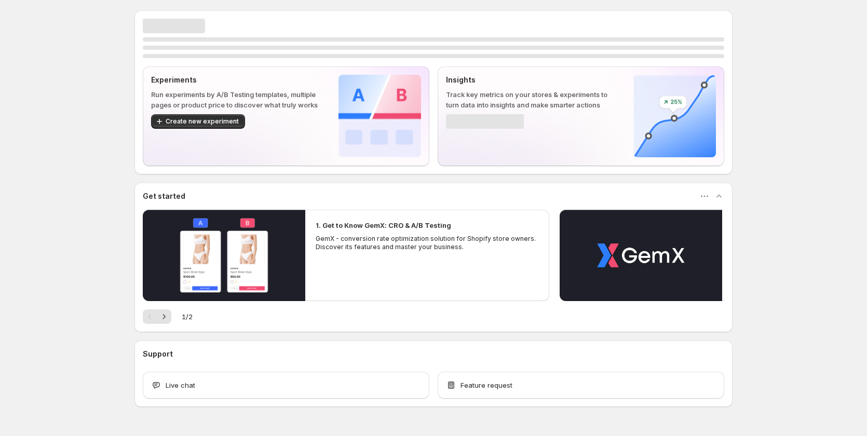  Describe the element at coordinates (427, 243) in the screenshot. I see `p: GemX - conversion rate optimization solution for Shopify store owners. Discover its features and ...` at that location.